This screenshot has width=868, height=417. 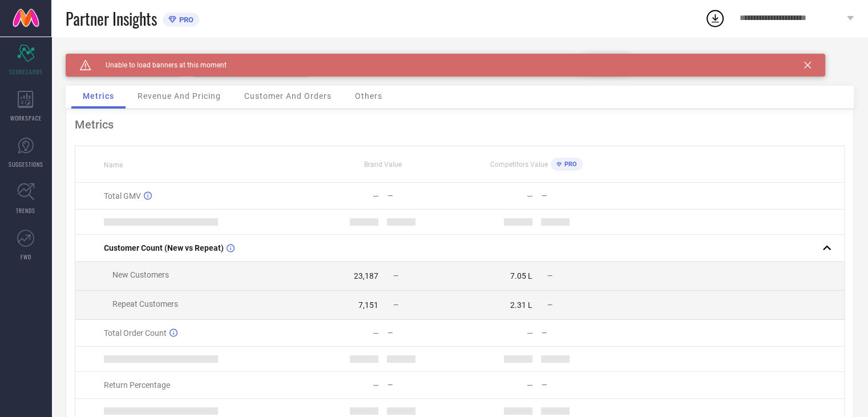 What do you see at coordinates (366, 276) in the screenshot?
I see `div: 23,187` at bounding box center [366, 276].